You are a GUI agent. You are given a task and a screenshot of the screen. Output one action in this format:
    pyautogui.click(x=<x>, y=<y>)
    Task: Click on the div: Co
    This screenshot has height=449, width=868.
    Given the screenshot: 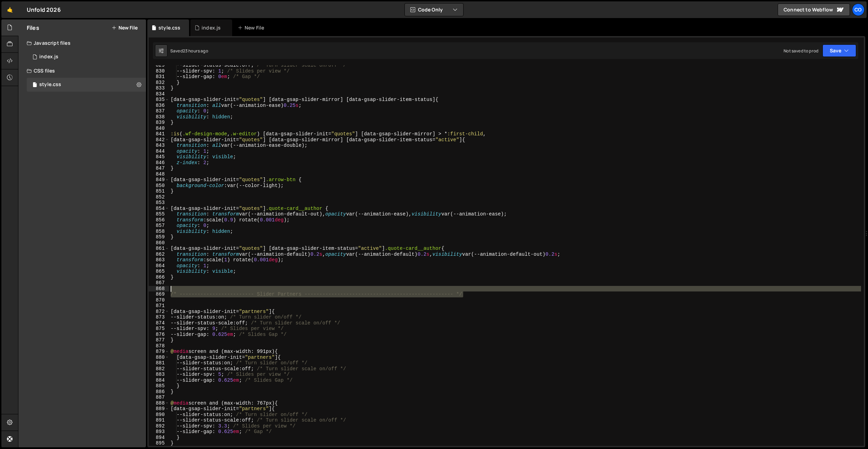 What is the action you would take?
    pyautogui.click(x=858, y=10)
    